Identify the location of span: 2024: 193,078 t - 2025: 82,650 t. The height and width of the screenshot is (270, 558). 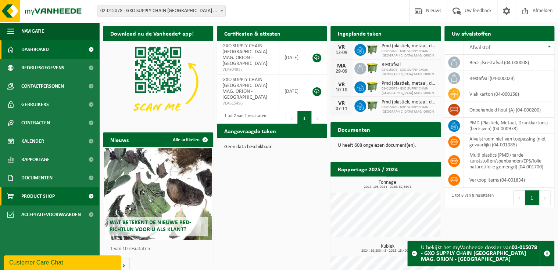
(387, 187).